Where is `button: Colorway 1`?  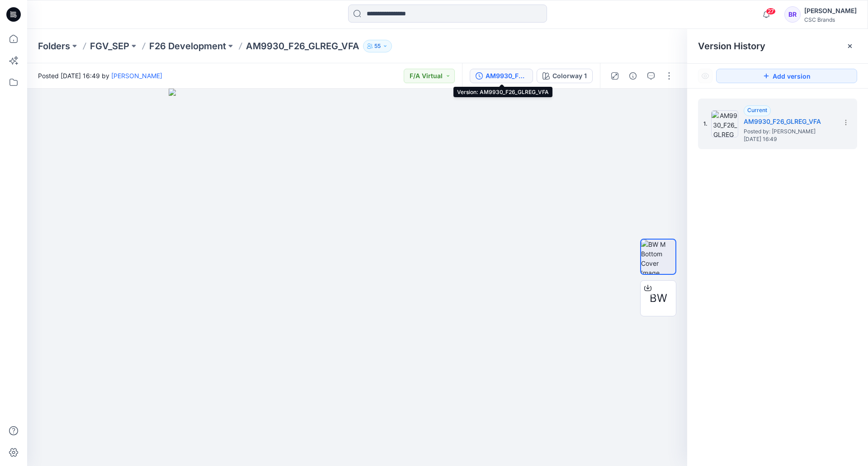 button: Colorway 1 is located at coordinates (565, 76).